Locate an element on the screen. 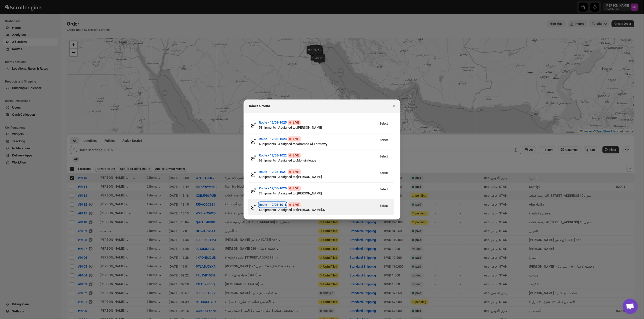 The image size is (644, 319). button: Route - 12/08-1023 is located at coordinates (273, 139).